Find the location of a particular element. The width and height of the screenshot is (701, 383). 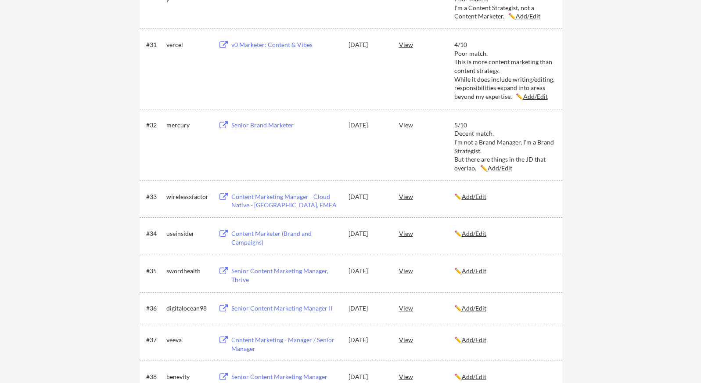

div: useinsider is located at coordinates (188, 234).